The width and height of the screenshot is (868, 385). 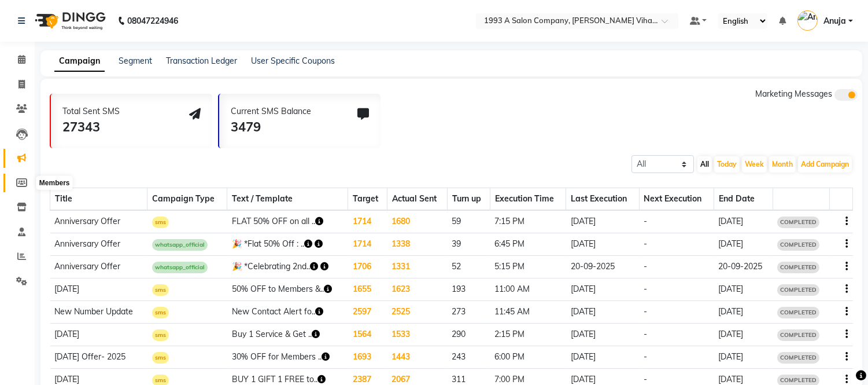 What do you see at coordinates (528, 289) in the screenshot?
I see `td: 11:00 AM` at bounding box center [528, 289].